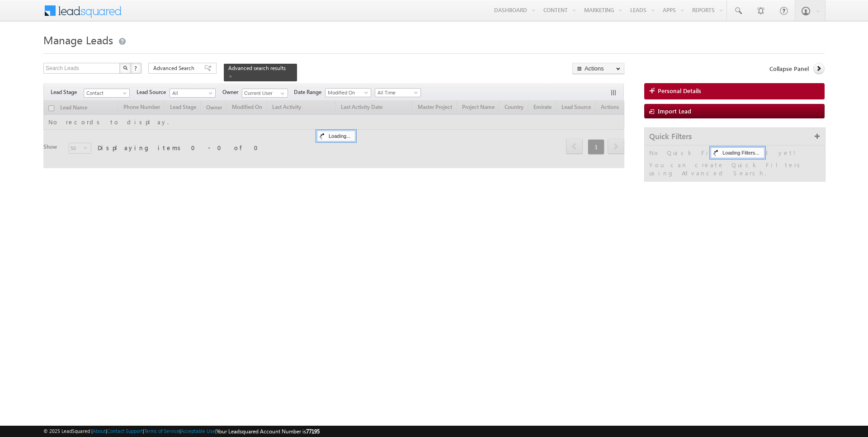 The height and width of the screenshot is (437, 868). Describe the element at coordinates (105, 93) in the screenshot. I see `span: Contact` at that location.